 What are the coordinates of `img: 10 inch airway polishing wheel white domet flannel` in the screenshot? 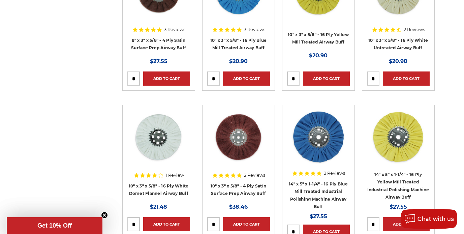 It's located at (159, 137).